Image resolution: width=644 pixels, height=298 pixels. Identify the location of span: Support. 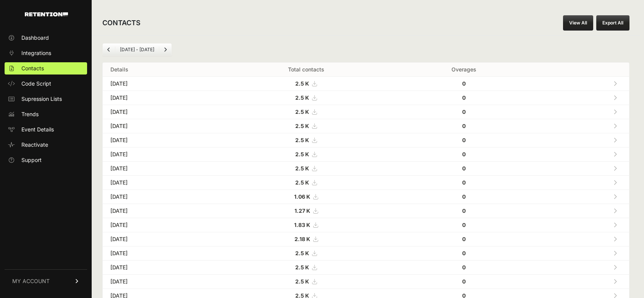
(31, 160).